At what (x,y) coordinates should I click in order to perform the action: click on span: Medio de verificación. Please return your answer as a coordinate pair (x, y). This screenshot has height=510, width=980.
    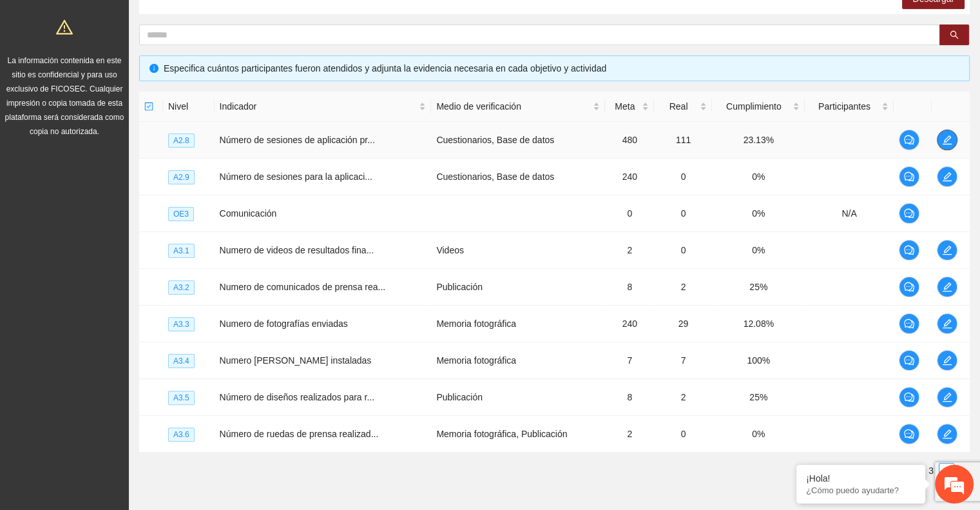
    Looking at the image, I should click on (513, 106).